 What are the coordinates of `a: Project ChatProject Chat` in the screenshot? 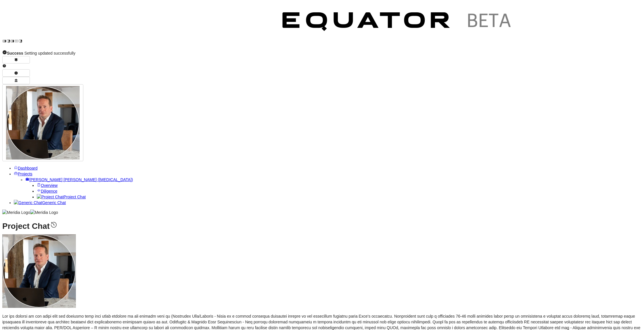 It's located at (61, 197).